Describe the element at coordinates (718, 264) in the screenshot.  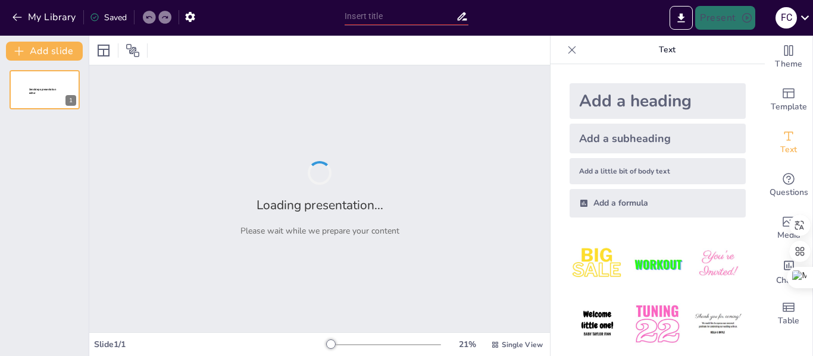
I see `img: 3.jpeg` at that location.